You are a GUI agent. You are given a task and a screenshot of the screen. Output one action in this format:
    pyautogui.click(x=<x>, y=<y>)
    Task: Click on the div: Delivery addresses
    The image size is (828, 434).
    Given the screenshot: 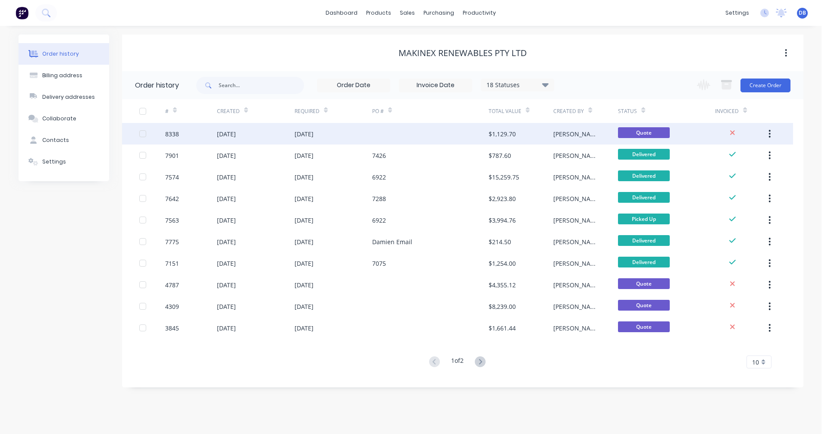 What is the action you would take?
    pyautogui.click(x=69, y=97)
    